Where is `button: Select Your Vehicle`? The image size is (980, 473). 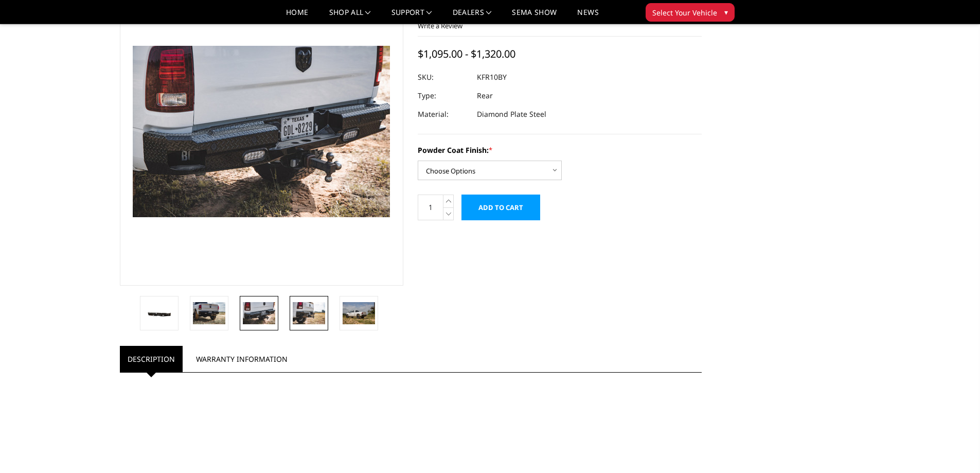 button: Select Your Vehicle is located at coordinates (690, 12).